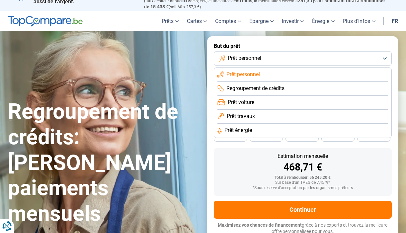  What do you see at coordinates (373, 136) in the screenshot?
I see `span: 24 mois` at bounding box center [373, 136].